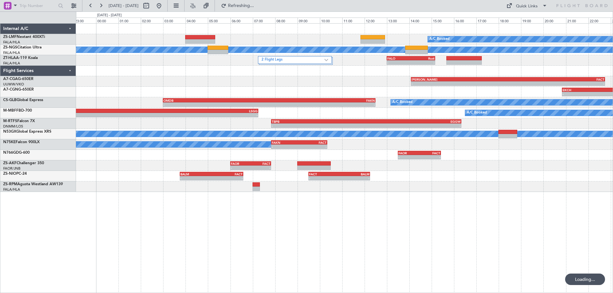 This screenshot has height=293, width=613. I want to click on span: ZS-NGS, so click(10, 48).